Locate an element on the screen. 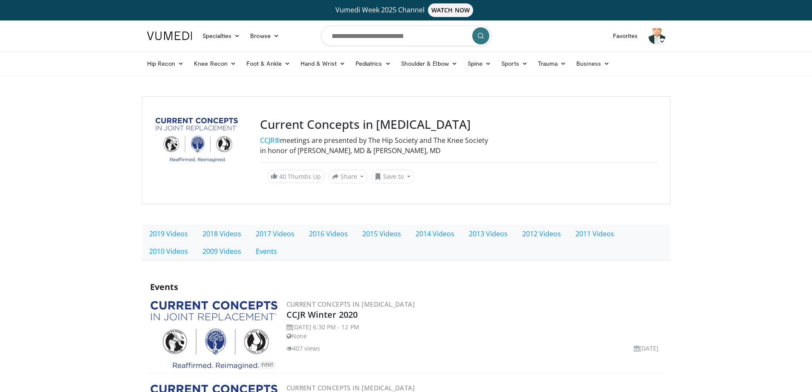 The height and width of the screenshot is (392, 812). a: Hand & Wrist is located at coordinates (323, 64).